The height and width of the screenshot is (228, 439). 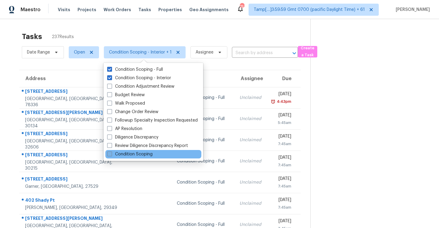 What do you see at coordinates (31, 10) in the screenshot?
I see `span: Maestro` at bounding box center [31, 10].